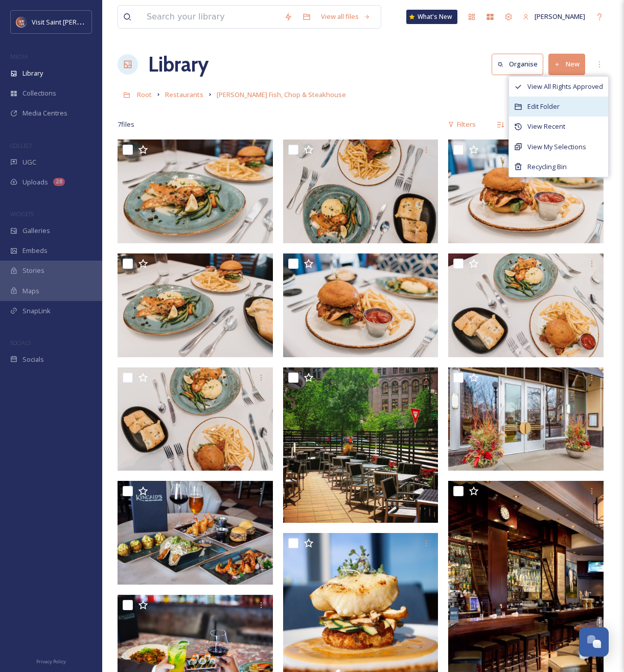  What do you see at coordinates (51, 661) in the screenshot?
I see `a: Privacy Policy` at bounding box center [51, 661].